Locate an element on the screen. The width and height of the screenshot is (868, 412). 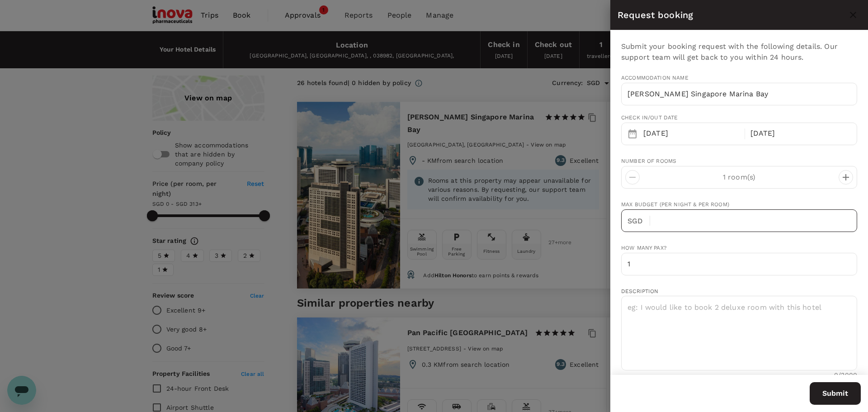
span: Max Budget (per night & per room) is located at coordinates (675, 204).